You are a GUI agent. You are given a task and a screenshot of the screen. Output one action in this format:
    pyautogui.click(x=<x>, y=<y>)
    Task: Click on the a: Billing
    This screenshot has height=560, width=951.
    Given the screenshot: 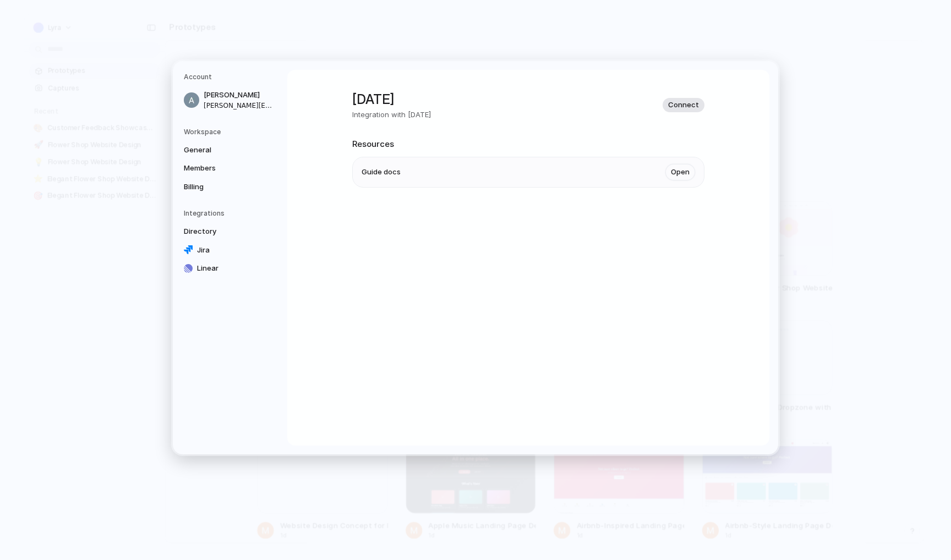 What is the action you would take?
    pyautogui.click(x=228, y=187)
    